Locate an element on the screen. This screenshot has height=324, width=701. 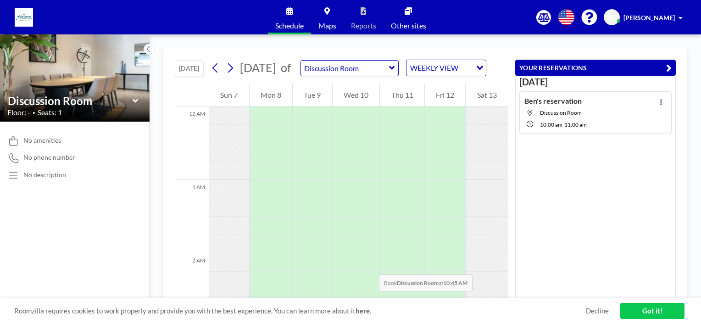
span: BT is located at coordinates (611, 17).